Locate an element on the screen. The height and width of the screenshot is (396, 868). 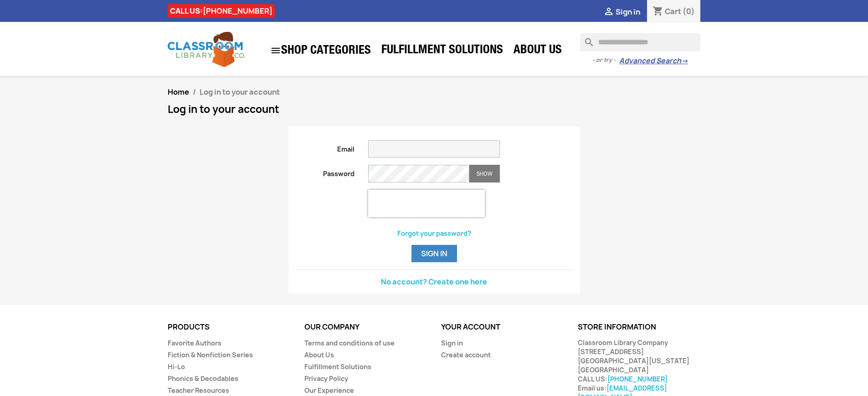
span: Log in to your account is located at coordinates (240, 92).